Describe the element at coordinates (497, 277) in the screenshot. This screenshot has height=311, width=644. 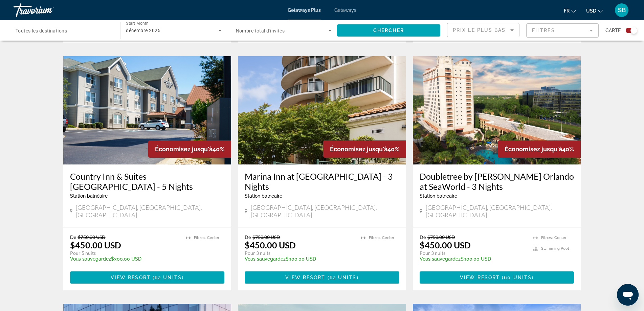
I see `a: View Resort(60 units)` at that location.